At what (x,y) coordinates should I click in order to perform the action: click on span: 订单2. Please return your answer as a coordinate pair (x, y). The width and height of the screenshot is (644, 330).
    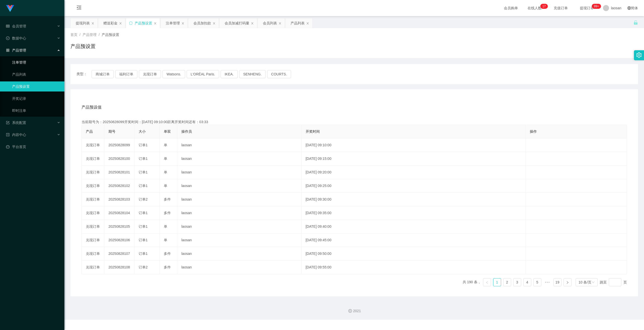
    Looking at the image, I should click on (143, 267).